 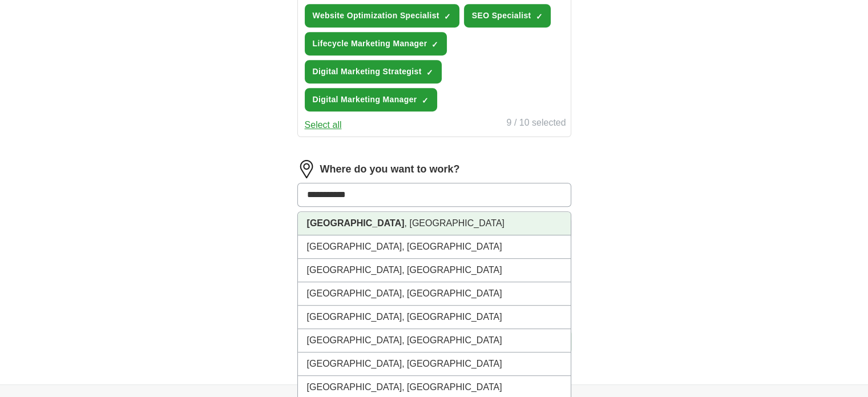 I want to click on button: Website Optimization Specialist✓, so click(x=382, y=15).